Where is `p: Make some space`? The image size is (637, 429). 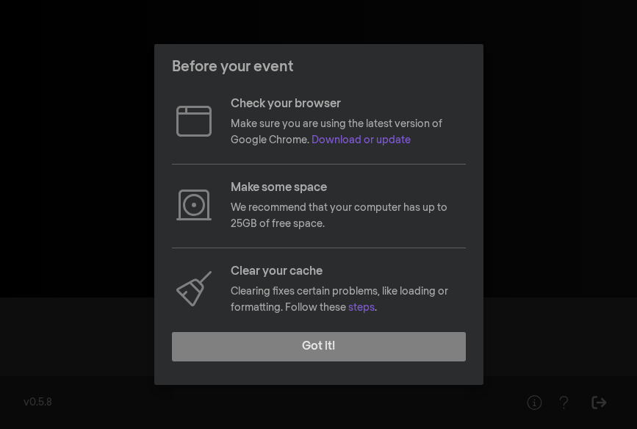
p: Make some space is located at coordinates (348, 188).